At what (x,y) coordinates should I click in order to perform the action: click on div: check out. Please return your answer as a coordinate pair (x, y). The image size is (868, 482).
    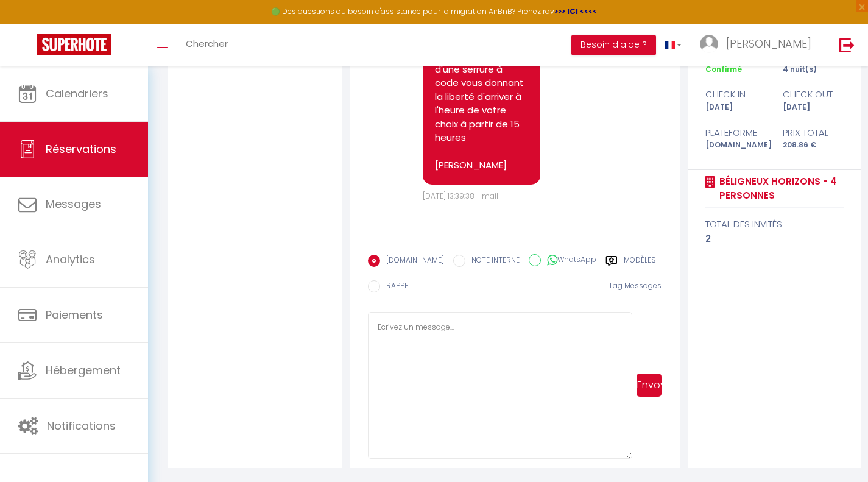
    Looking at the image, I should click on (813, 94).